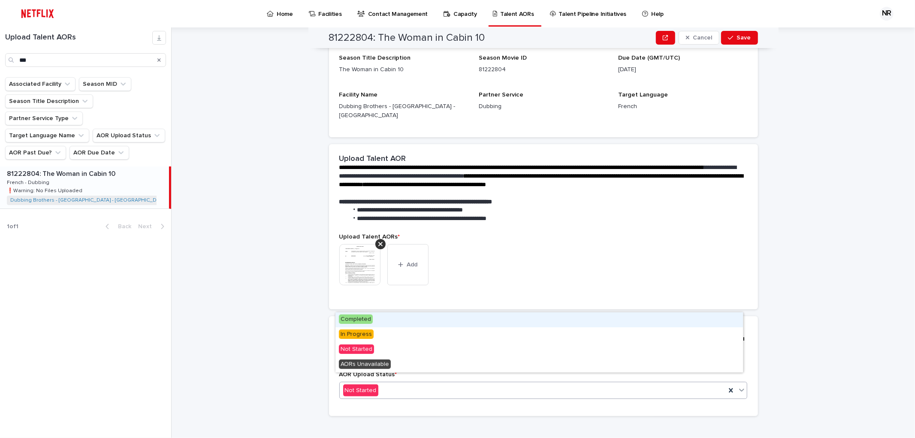 The width and height of the screenshot is (915, 438). Describe the element at coordinates (373, 159) in the screenshot. I see `h2: Upload Talent AOR` at that location.